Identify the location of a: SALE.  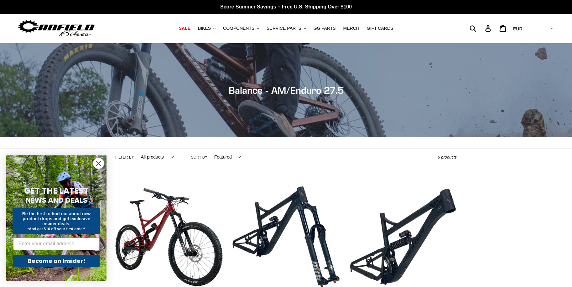
(185, 28).